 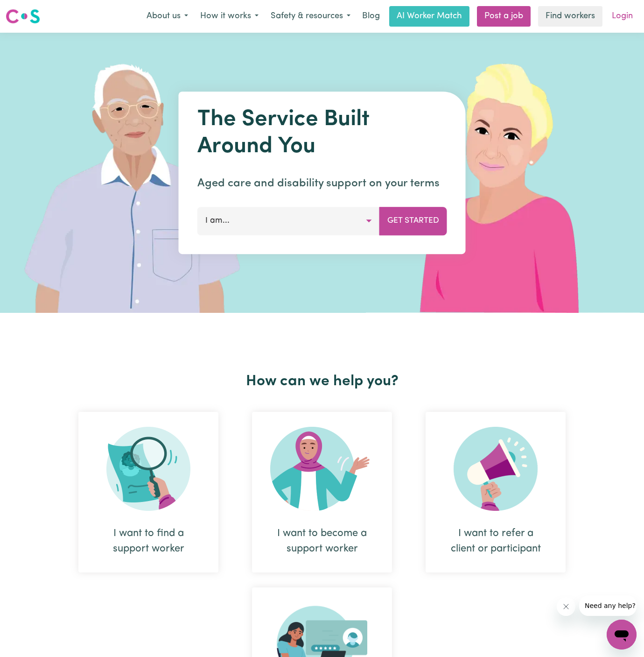 I want to click on button: About us, so click(x=167, y=16).